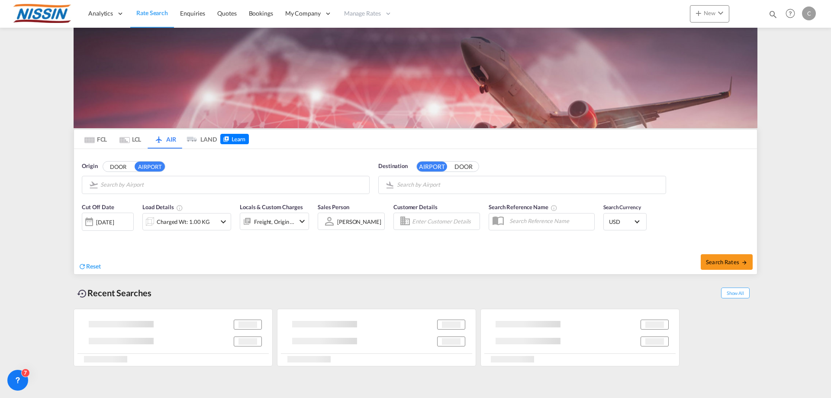  I want to click on span: Customer Details, so click(415, 207).